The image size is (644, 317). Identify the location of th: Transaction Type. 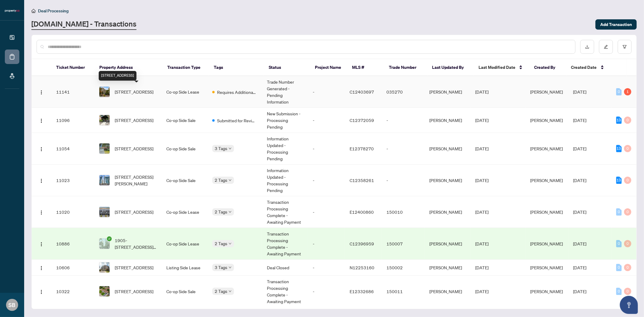
(185, 68).